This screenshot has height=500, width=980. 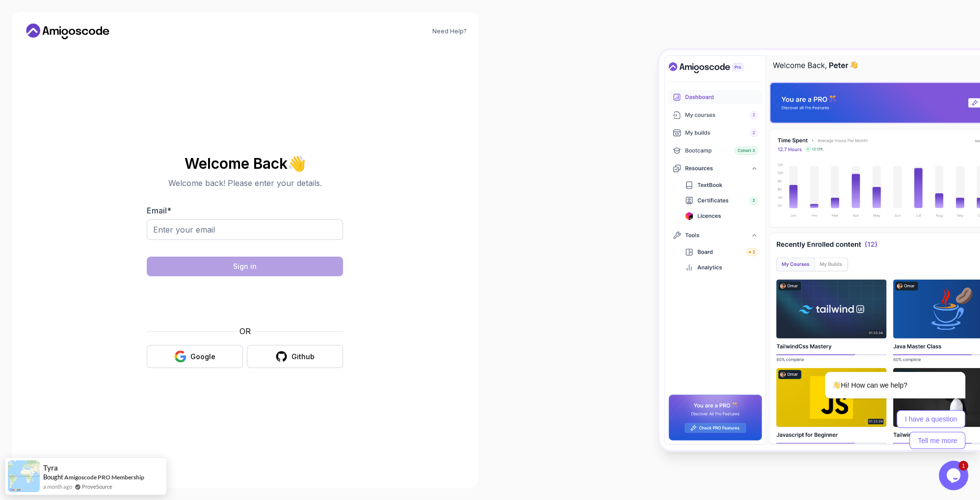 What do you see at coordinates (450, 32) in the screenshot?
I see `a: Need Help?` at bounding box center [450, 32].